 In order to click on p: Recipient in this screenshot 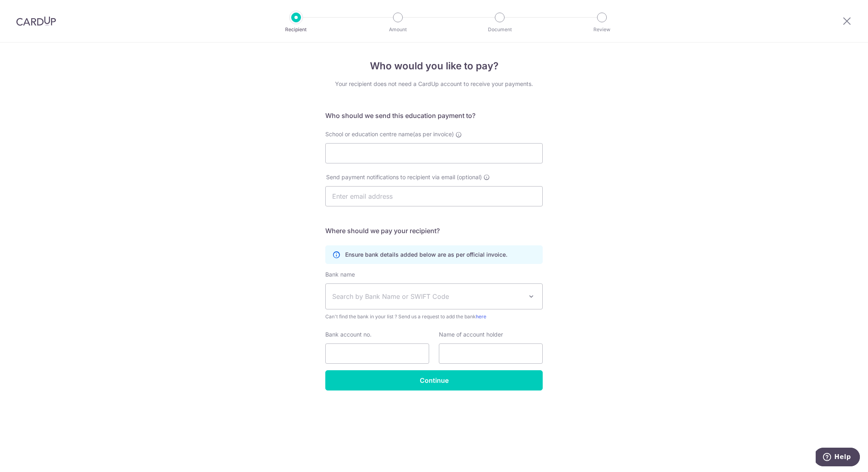, I will do `click(296, 30)`.